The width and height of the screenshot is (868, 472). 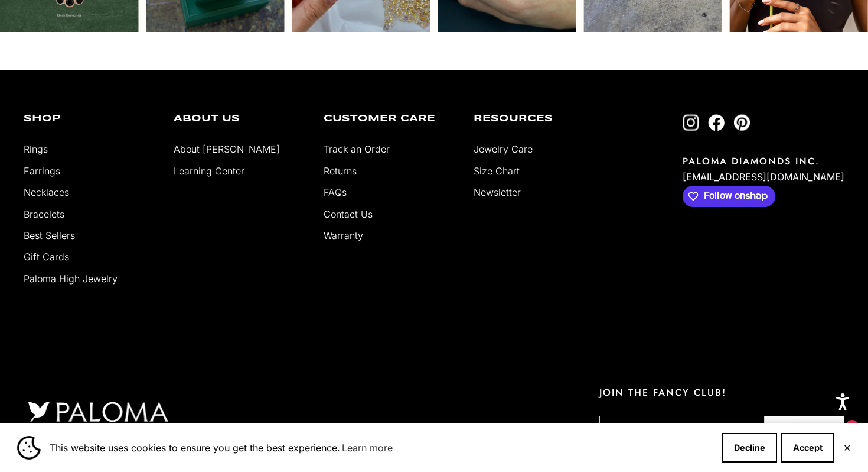 I want to click on a: Jewelry Care, so click(x=504, y=149).